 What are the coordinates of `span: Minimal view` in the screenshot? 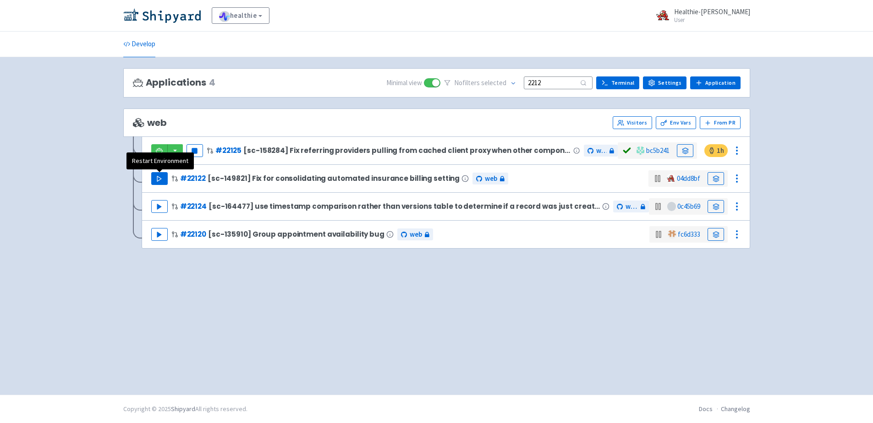 It's located at (404, 83).